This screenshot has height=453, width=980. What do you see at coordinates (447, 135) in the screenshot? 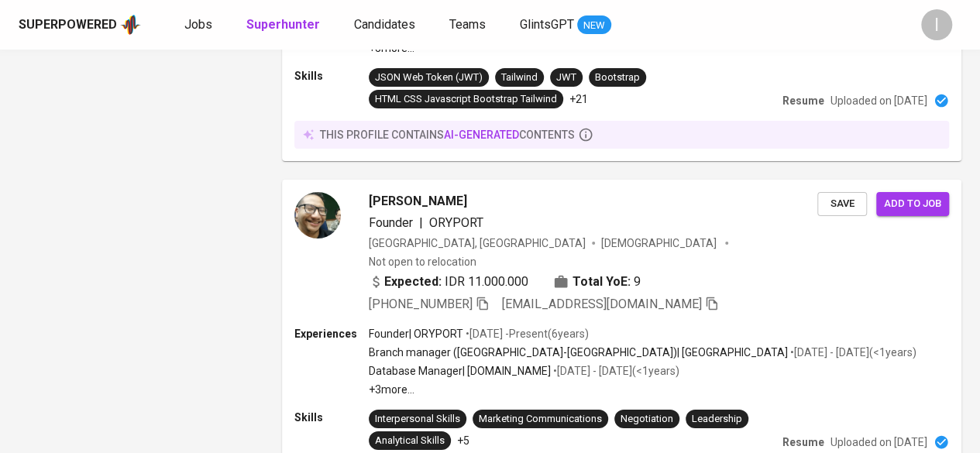
I see `p: this profile contains contents` at bounding box center [447, 135].